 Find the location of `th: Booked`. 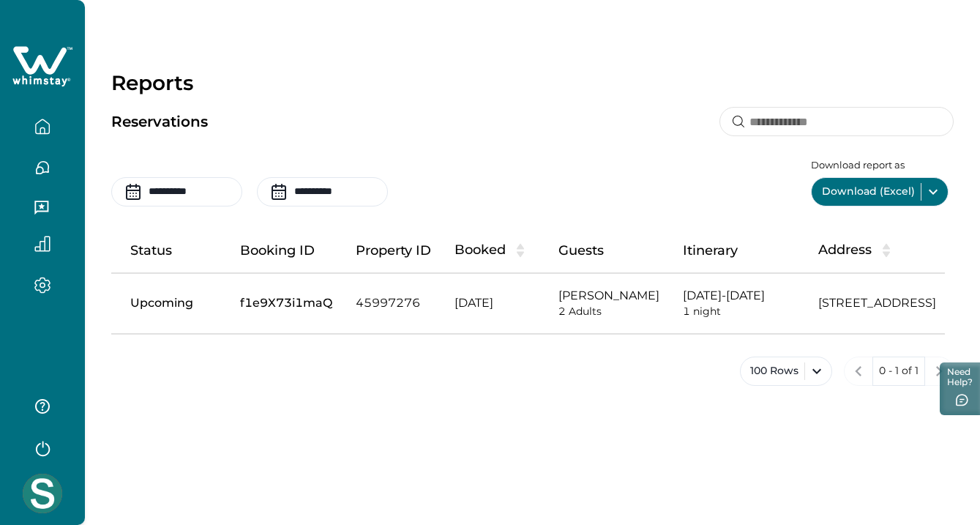

th: Booked is located at coordinates (495, 250).